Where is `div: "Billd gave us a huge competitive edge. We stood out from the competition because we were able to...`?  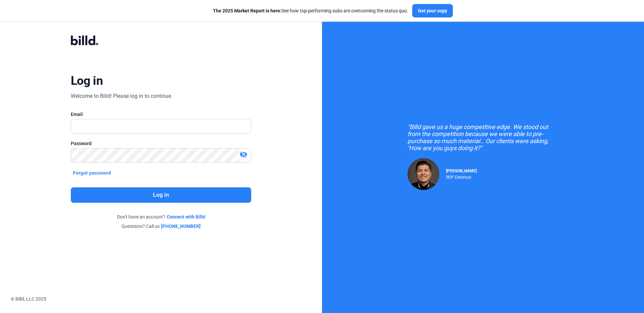
div: "Billd gave us a huge competitive edge. We stood out from the competition because we were able to... is located at coordinates (483, 137).